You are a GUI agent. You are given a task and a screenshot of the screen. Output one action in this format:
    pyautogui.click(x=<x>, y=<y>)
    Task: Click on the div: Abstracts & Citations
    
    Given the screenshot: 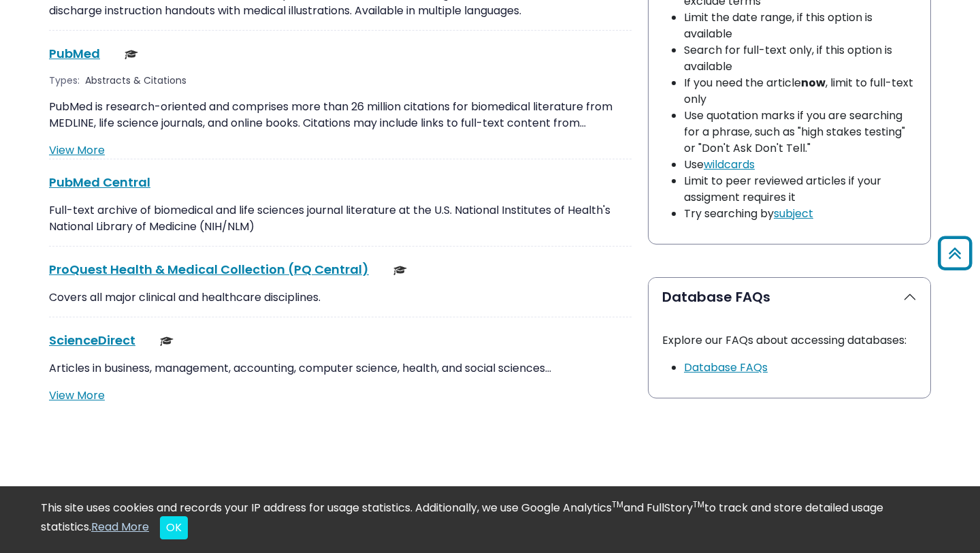 What is the action you would take?
    pyautogui.click(x=137, y=80)
    